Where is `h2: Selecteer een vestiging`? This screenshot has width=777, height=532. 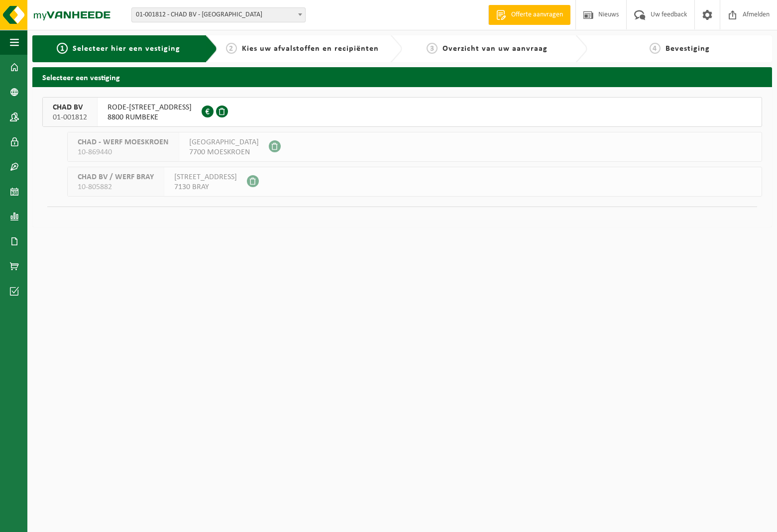 h2: Selecteer een vestiging is located at coordinates (402, 77).